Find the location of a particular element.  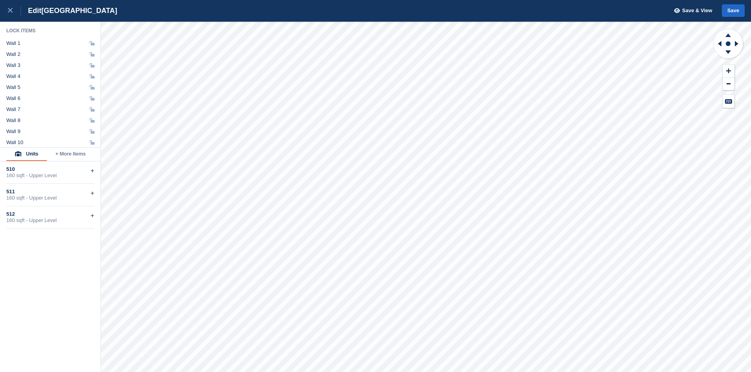

div: Wall 9 is located at coordinates (13, 132).